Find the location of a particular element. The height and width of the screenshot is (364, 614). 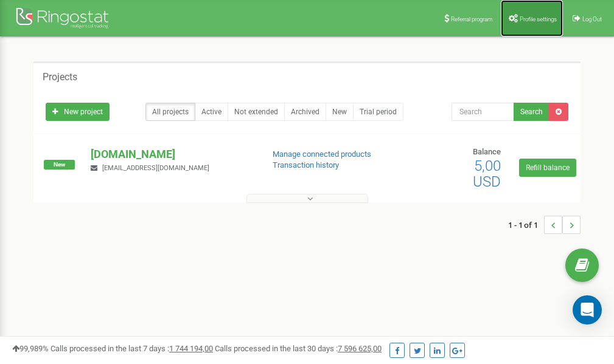

span: Calls processed in the last 30 days : is located at coordinates (298, 348).